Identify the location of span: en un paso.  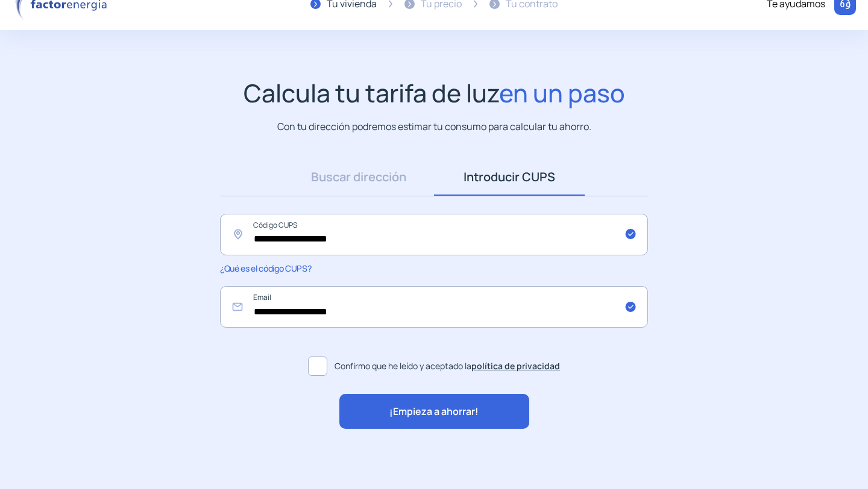
(562, 93).